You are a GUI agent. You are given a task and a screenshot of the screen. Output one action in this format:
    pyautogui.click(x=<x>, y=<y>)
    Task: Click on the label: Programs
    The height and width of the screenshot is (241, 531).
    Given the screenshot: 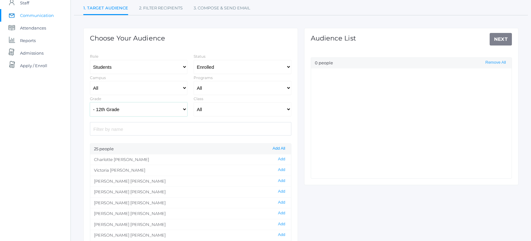 What is the action you would take?
    pyautogui.click(x=203, y=77)
    